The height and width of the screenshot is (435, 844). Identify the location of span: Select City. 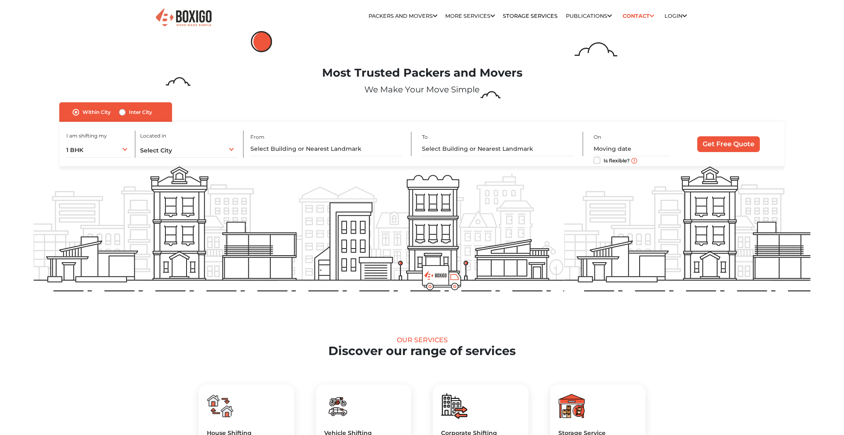
(156, 150).